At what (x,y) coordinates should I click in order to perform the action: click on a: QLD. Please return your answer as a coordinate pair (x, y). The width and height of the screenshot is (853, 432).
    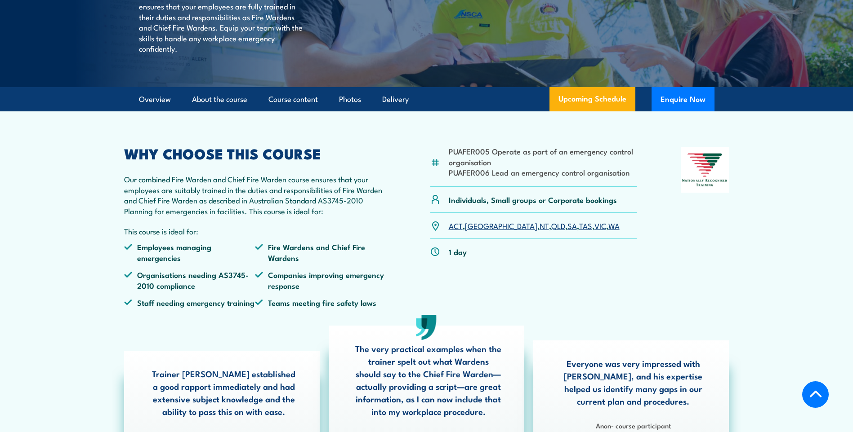
    Looking at the image, I should click on (558, 226).